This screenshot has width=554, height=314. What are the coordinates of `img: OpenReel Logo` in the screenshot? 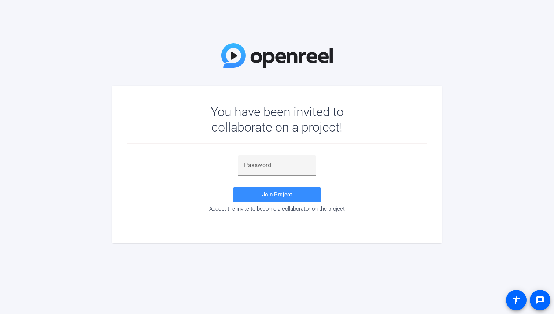 It's located at (277, 55).